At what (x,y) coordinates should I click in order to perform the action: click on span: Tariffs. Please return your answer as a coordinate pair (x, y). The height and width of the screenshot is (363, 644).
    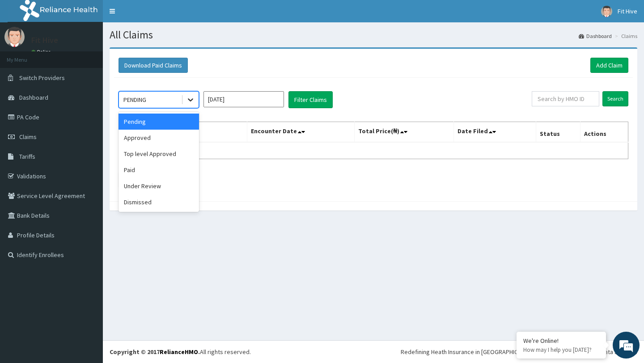
    Looking at the image, I should click on (27, 156).